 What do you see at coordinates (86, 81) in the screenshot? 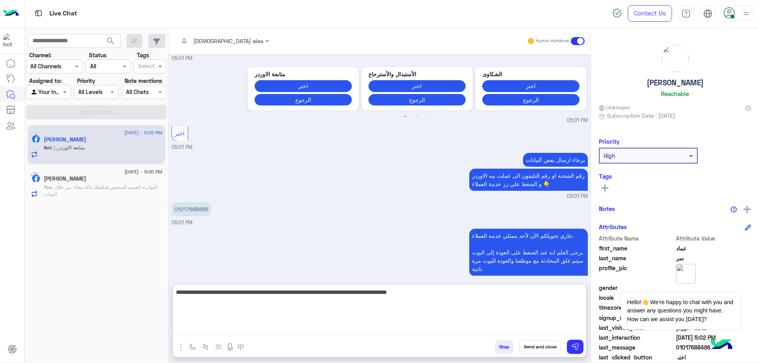
I see `label: Priority` at bounding box center [86, 81].